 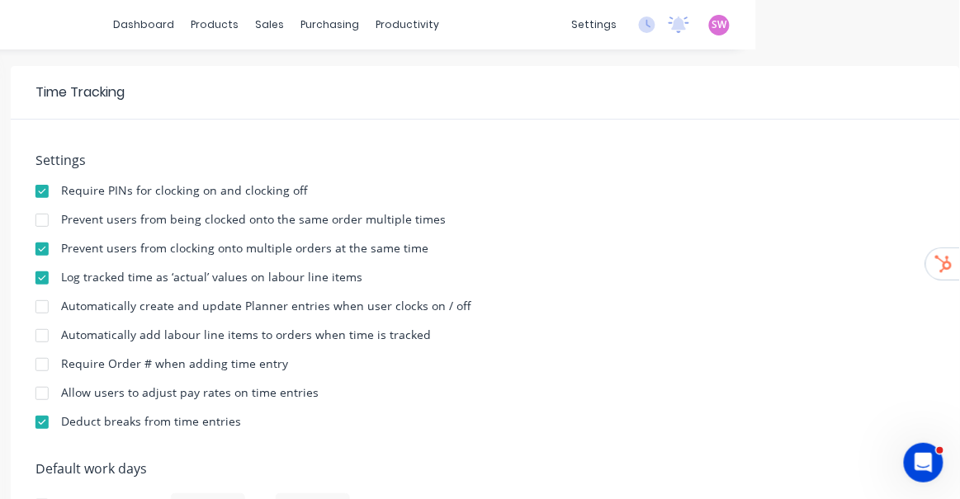 I want to click on a: dashboard, so click(x=144, y=25).